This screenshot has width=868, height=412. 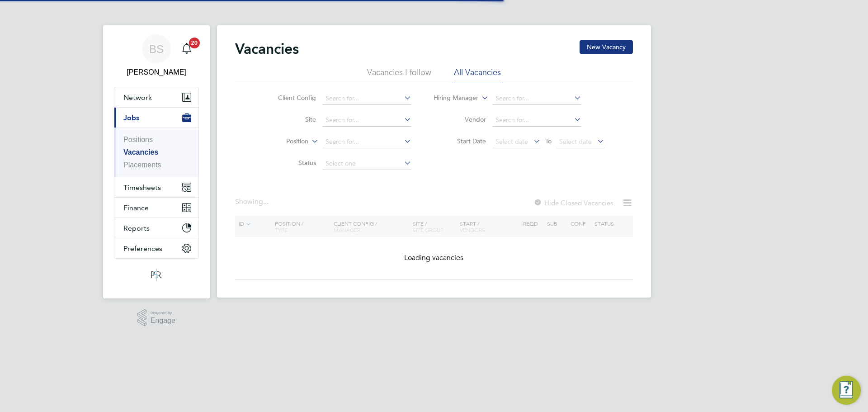 What do you see at coordinates (141, 152) in the screenshot?
I see `a: Vacancies` at bounding box center [141, 152].